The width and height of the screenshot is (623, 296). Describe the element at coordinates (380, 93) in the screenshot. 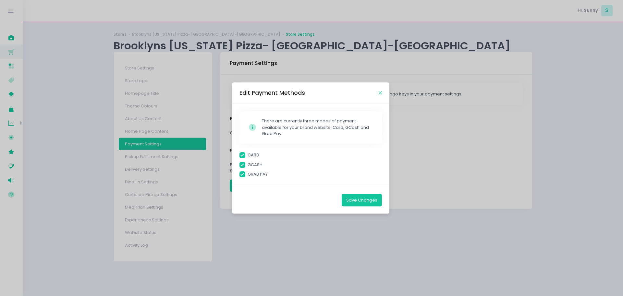

I see `button: Close` at that location.